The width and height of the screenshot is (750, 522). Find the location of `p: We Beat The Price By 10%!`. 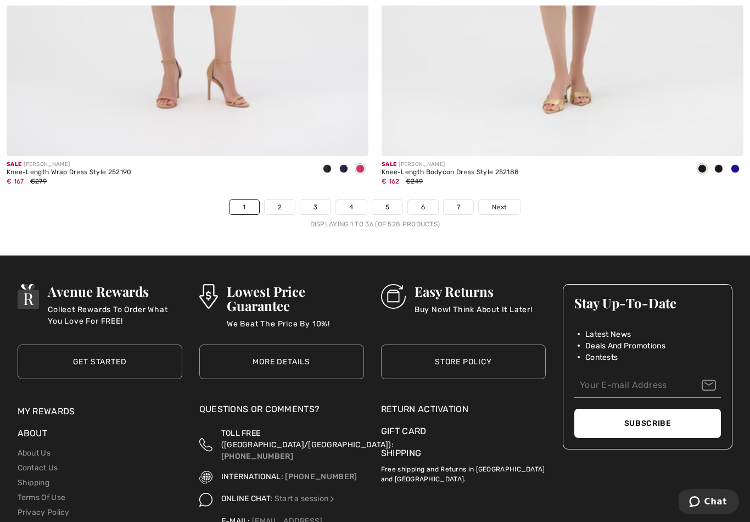

p: We Beat The Price By 10%! is located at coordinates (296, 329).